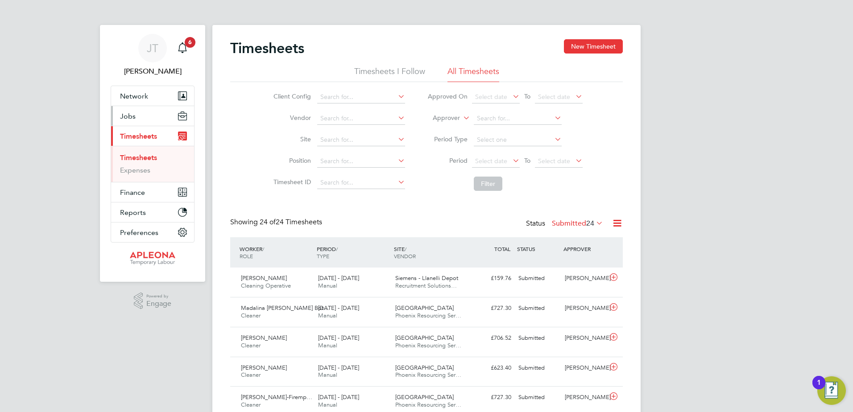 The width and height of the screenshot is (853, 412). Describe the element at coordinates (153, 136) in the screenshot. I see `button: Timesheets` at that location.